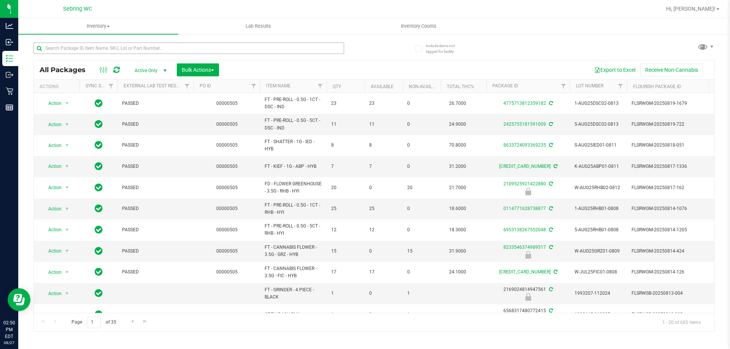 This screenshot has width=730, height=349. What do you see at coordinates (598, 272) in the screenshot?
I see `span: W-JUL25FIC01-0808` at bounding box center [598, 272].